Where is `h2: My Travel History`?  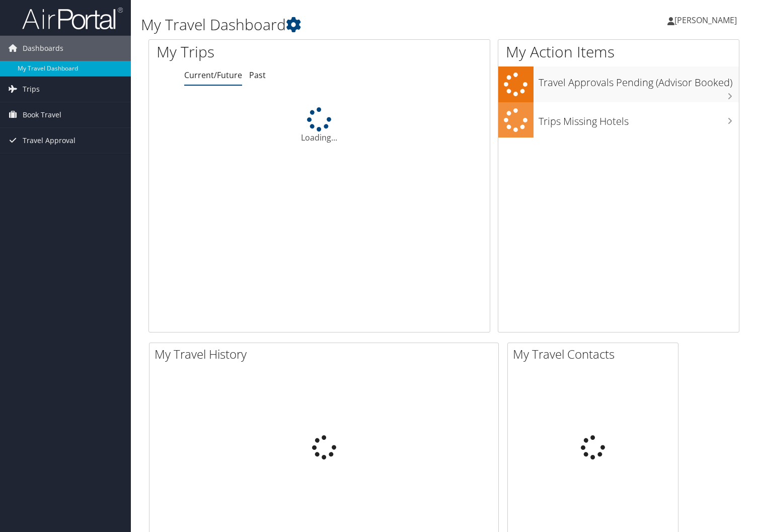 h2: My Travel History is located at coordinates (326, 354).